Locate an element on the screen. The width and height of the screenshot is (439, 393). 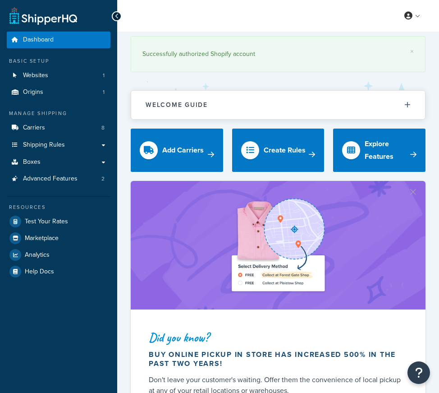
div: Resources is located at coordinates (59, 207).